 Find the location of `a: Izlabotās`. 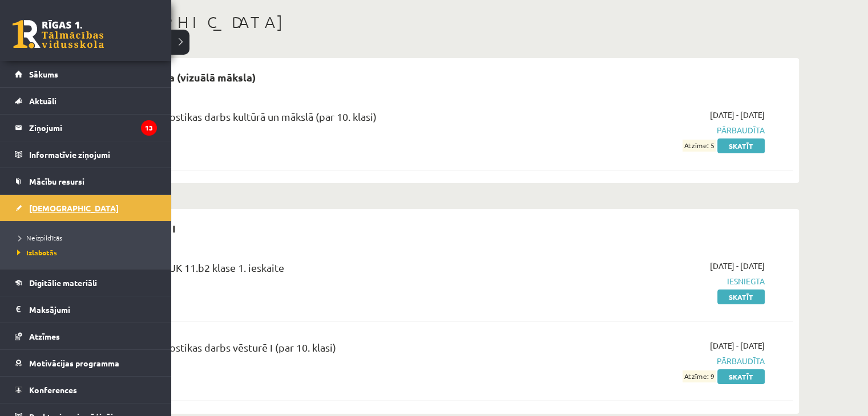

a: Izlabotās is located at coordinates (86, 253).